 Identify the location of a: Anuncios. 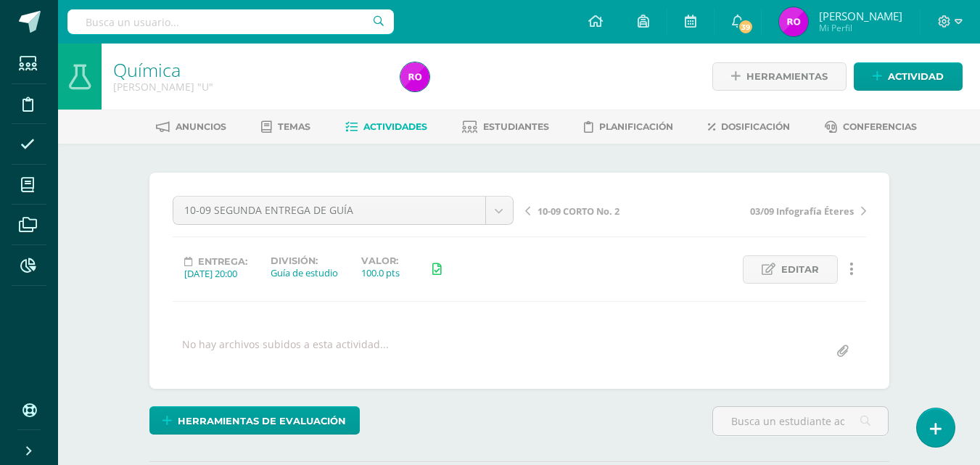
(191, 127).